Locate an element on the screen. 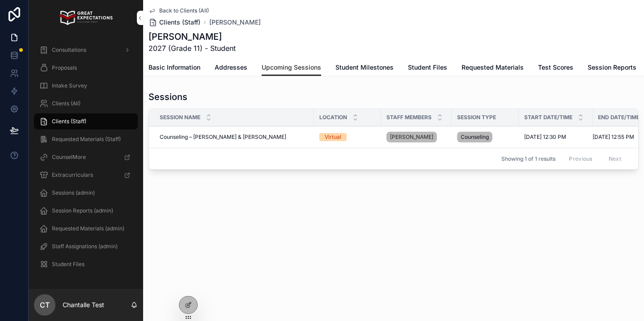 The image size is (644, 321). img: App logo is located at coordinates (85, 18).